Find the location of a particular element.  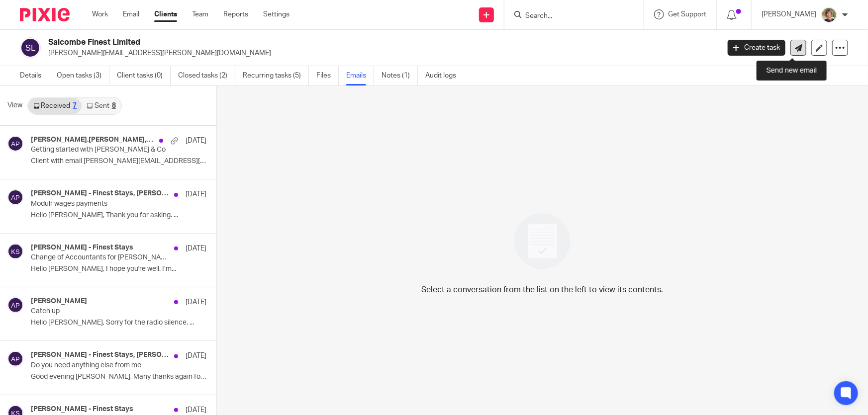

a: Emails is located at coordinates (360, 76).